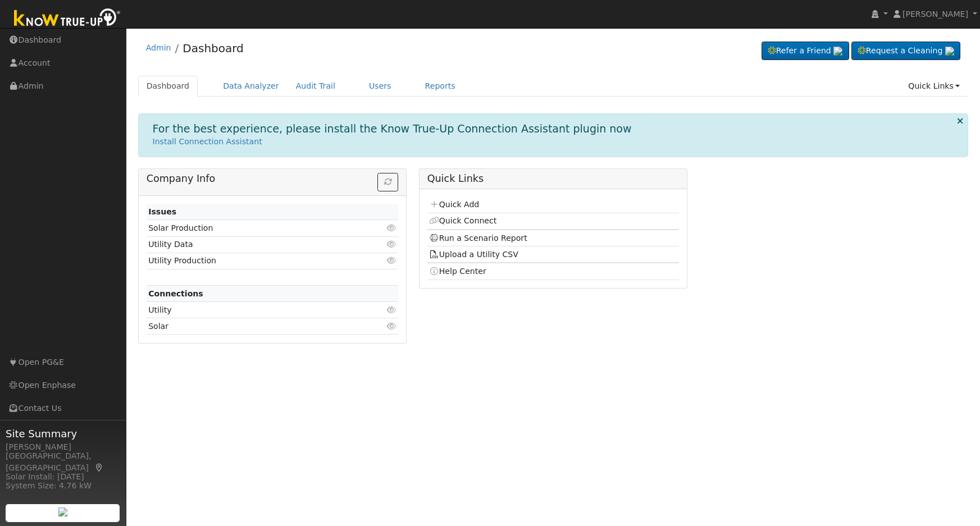  Describe the element at coordinates (175, 294) in the screenshot. I see `strong: Connections` at that location.